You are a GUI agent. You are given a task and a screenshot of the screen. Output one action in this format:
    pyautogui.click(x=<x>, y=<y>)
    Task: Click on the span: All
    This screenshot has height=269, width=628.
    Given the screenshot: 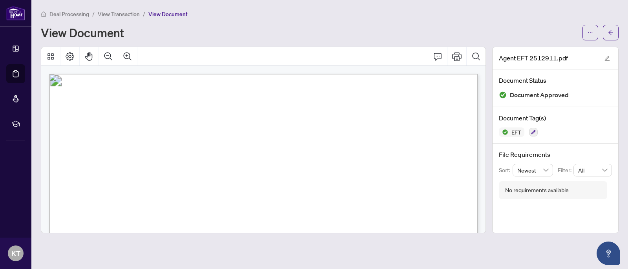 What is the action you would take?
    pyautogui.click(x=593, y=170)
    